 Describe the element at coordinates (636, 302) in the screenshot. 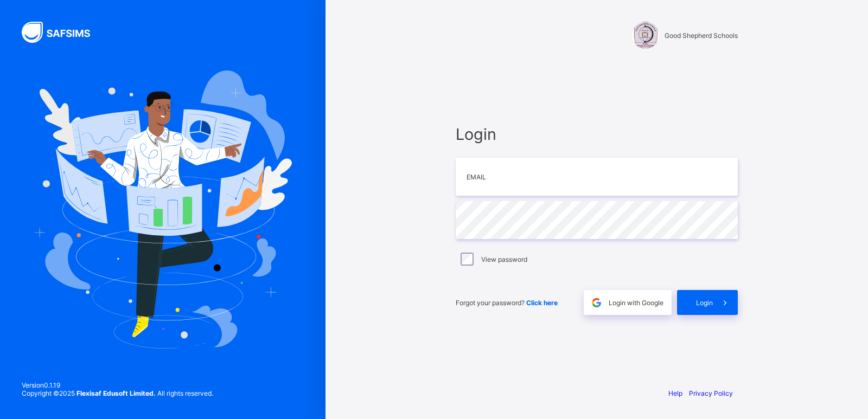

I see `span: Login with Google` at that location.